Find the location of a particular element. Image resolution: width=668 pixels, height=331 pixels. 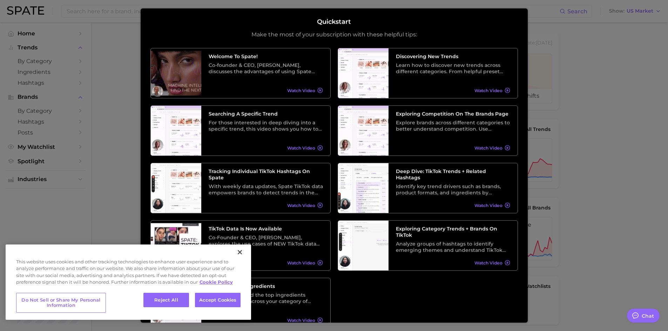

div: Privacy is located at coordinates (128, 282).